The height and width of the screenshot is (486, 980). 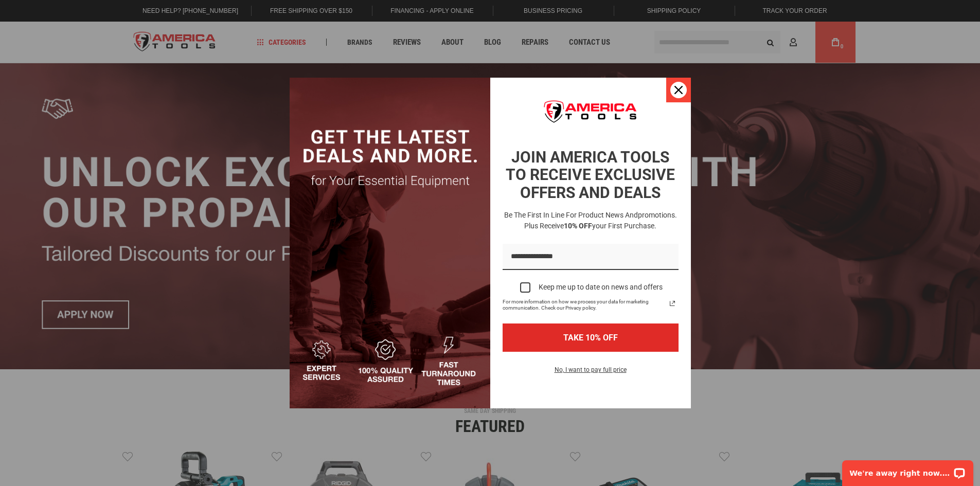 I want to click on button: Close, so click(x=678, y=90).